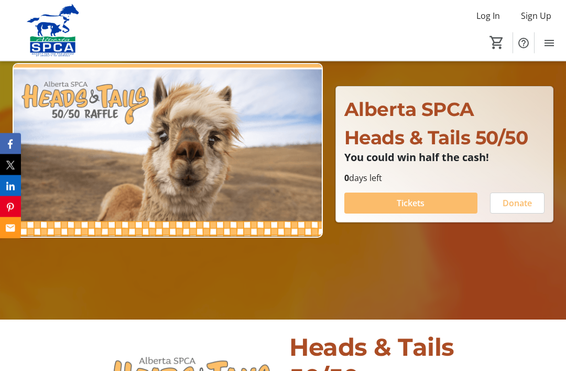 The image size is (566, 371). What do you see at coordinates (445, 158) in the screenshot?
I see `p: You could win half the cash!` at bounding box center [445, 158].